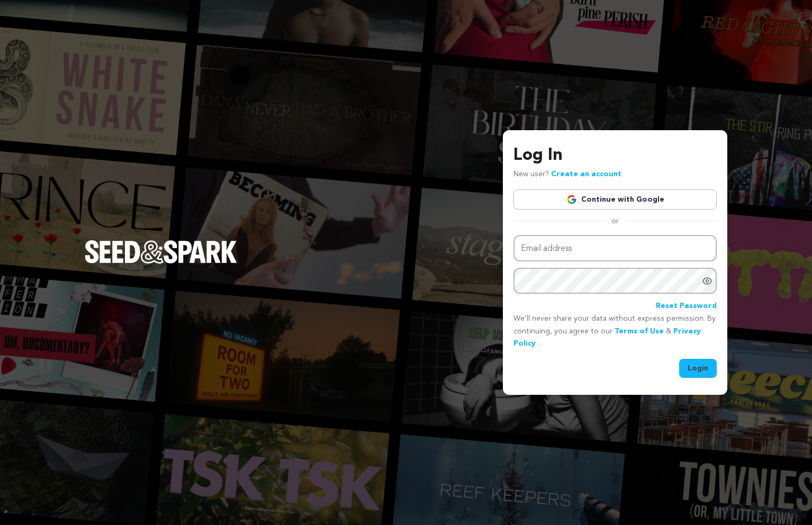 The width and height of the screenshot is (812, 525). What do you see at coordinates (161, 263) in the screenshot?
I see `a: Seed&Spark Homepage` at bounding box center [161, 263].